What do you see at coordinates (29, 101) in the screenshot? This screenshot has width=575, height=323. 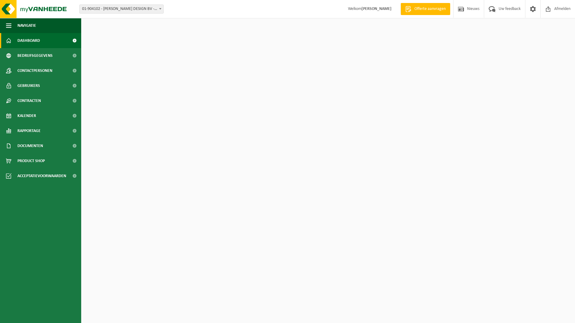 I see `span: Contracten` at bounding box center [29, 101].